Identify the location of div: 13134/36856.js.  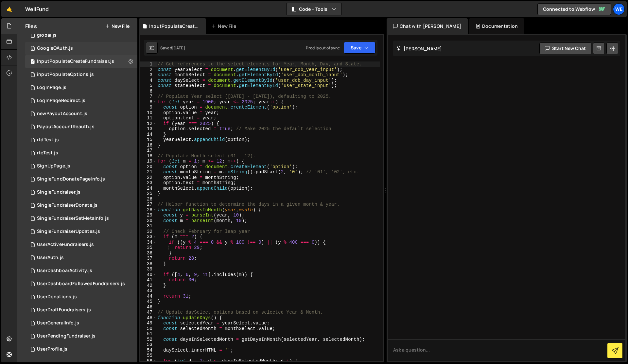
(81, 140).